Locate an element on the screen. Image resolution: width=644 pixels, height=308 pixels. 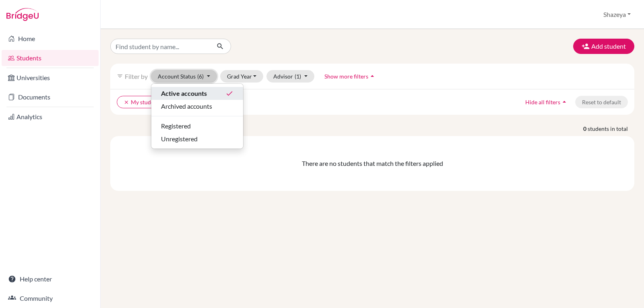
button: Hide all filtersarrow_drop_up is located at coordinates (546, 102).